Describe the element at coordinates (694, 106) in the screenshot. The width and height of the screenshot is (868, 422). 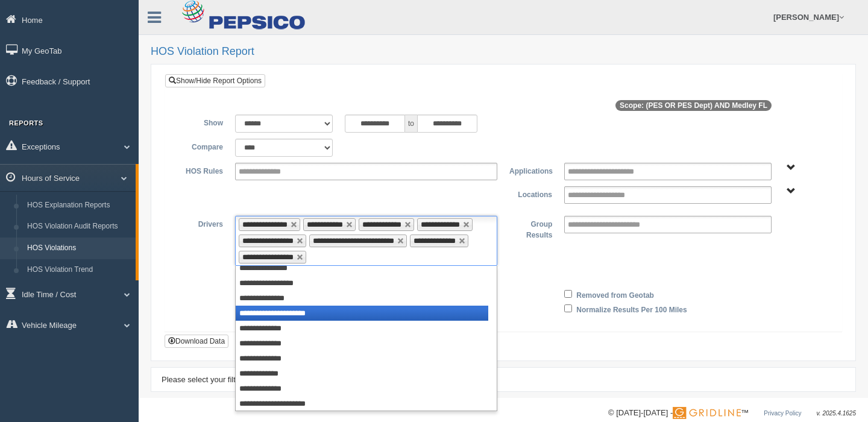
I see `span: Scope: (PES OR PES Dept) AND Medley FL` at that location.